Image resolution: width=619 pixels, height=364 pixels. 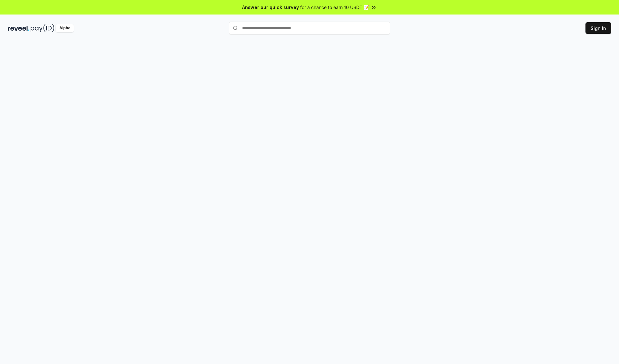 I want to click on span: Answer our quick survey, so click(x=270, y=7).